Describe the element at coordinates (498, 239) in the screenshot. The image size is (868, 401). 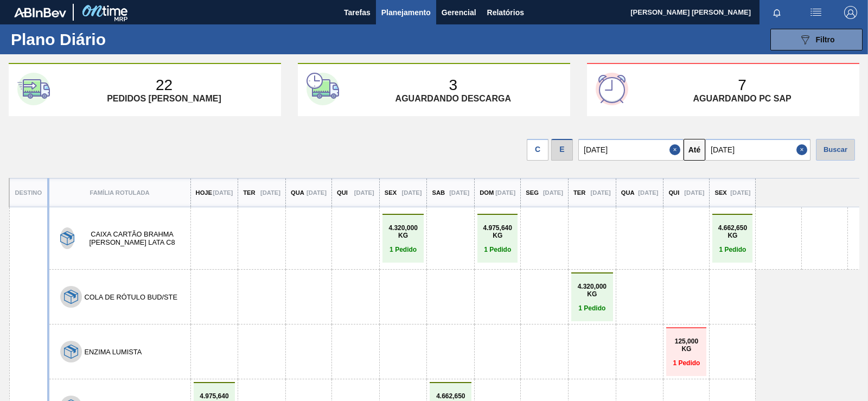
I see `a: 4.975,640 KG1 Pedido` at that location.